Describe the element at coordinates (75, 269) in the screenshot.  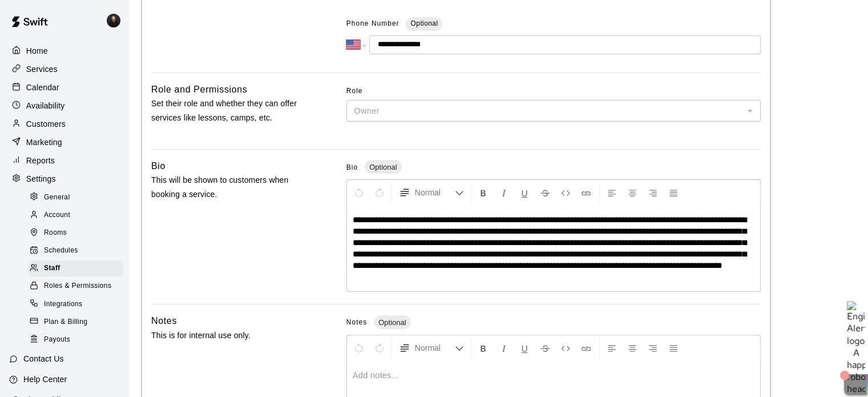
I see `div: Staff` at that location.